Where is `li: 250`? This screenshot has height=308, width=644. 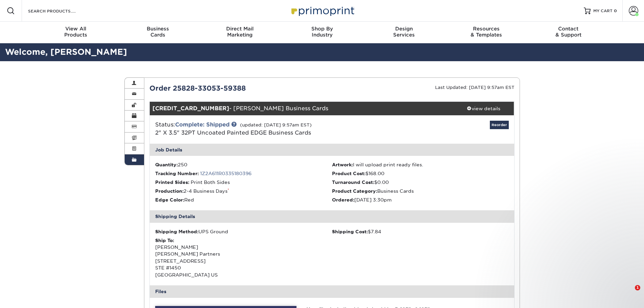
li: 250 is located at coordinates (244, 165).